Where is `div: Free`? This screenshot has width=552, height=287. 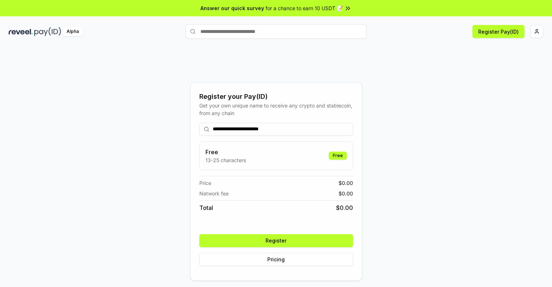
div: Free is located at coordinates (338, 156).